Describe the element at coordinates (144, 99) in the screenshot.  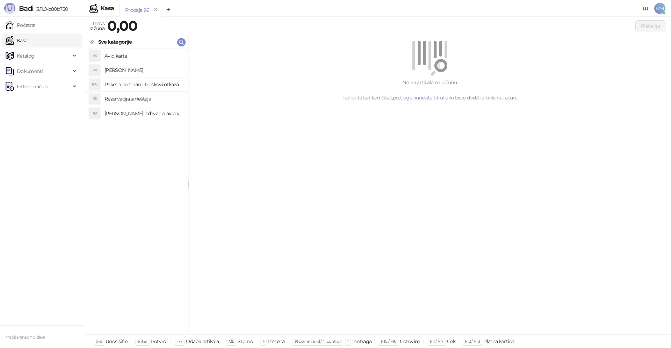
I see `h4: Rezervacija smeštaja` at that location.